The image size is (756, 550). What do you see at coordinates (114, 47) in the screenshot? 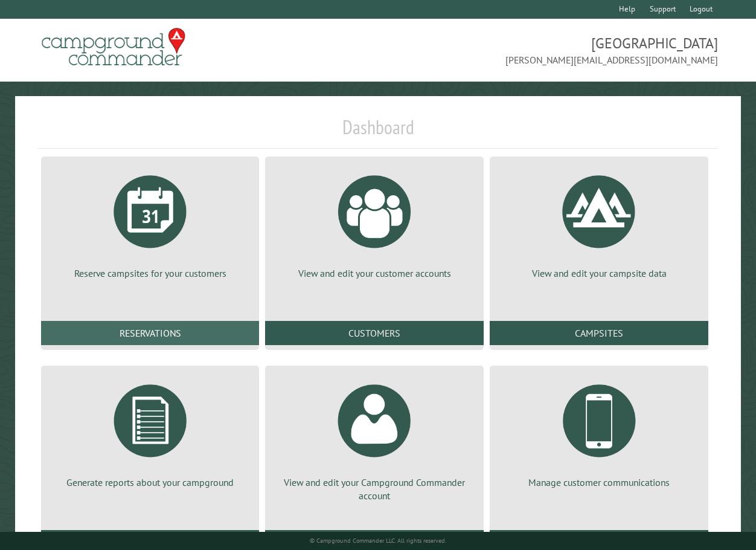
I see `img: Campground Commander` at bounding box center [114, 47].